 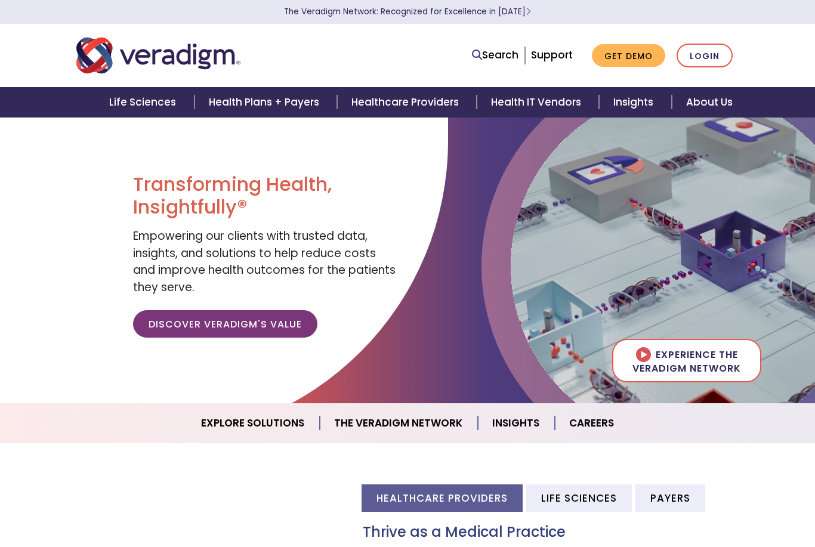 I want to click on a: Health Plans + Payers, so click(x=266, y=102).